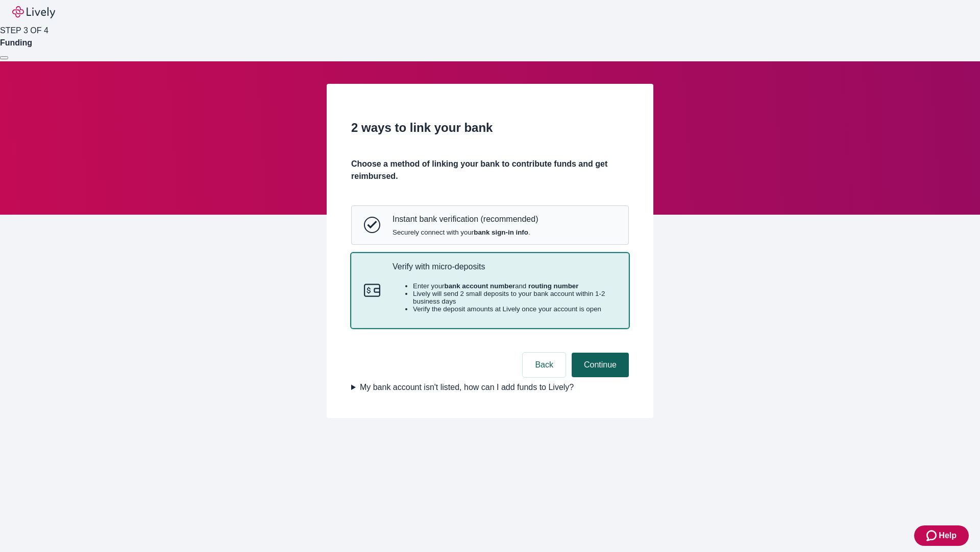  Describe the element at coordinates (465, 219) in the screenshot. I see `p: Instant bank verification (recommended)` at that location.